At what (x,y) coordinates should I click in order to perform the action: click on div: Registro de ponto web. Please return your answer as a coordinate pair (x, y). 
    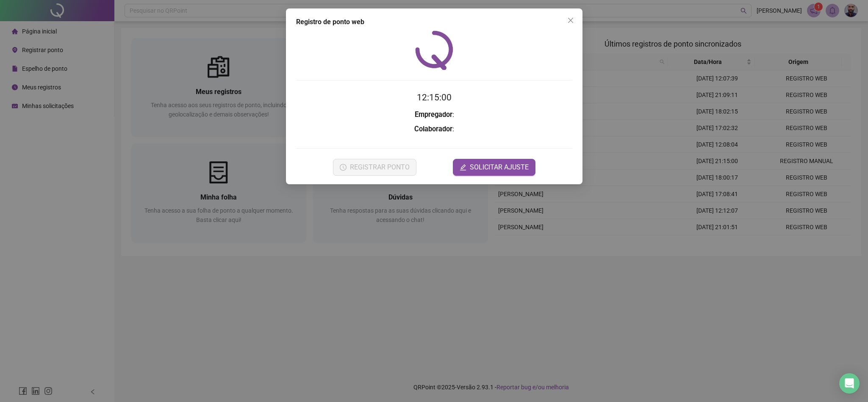
    Looking at the image, I should click on (434, 22).